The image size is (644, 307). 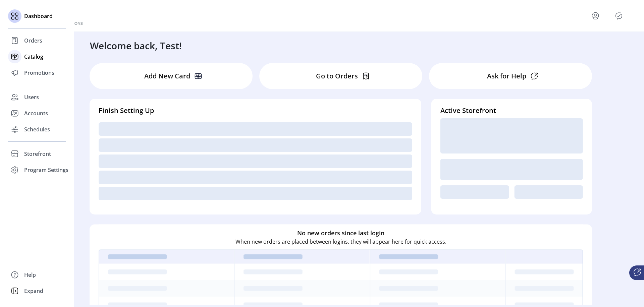 What do you see at coordinates (167, 76) in the screenshot?
I see `p: Add New Card` at bounding box center [167, 76].